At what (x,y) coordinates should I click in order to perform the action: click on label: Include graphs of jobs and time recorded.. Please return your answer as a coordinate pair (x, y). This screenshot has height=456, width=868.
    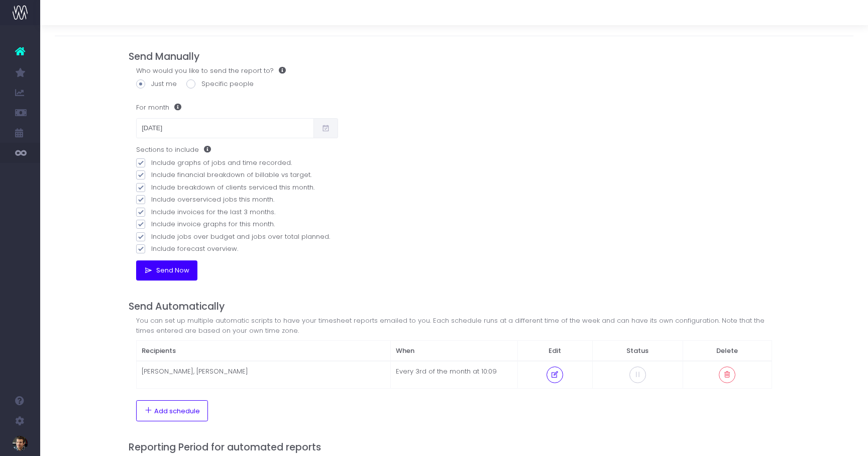
    Looking at the image, I should click on (237, 163).